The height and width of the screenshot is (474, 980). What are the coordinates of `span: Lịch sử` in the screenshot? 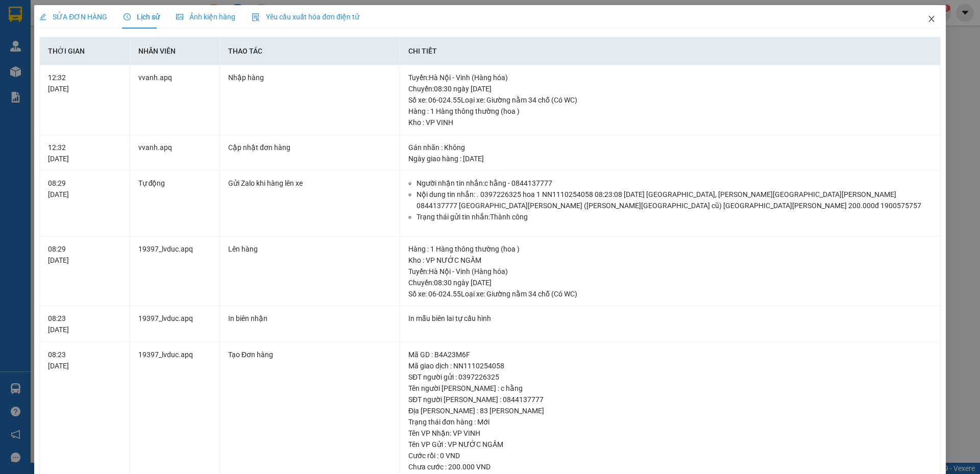 It's located at (141, 17).